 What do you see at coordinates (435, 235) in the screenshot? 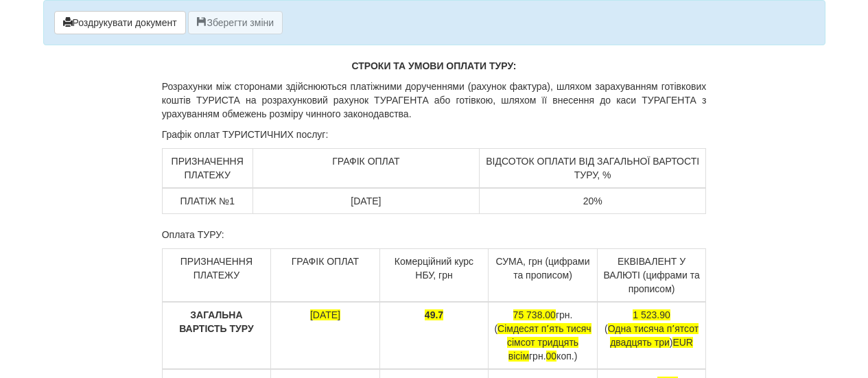
I see `p: Оплата ТУРУ:` at bounding box center [435, 235].